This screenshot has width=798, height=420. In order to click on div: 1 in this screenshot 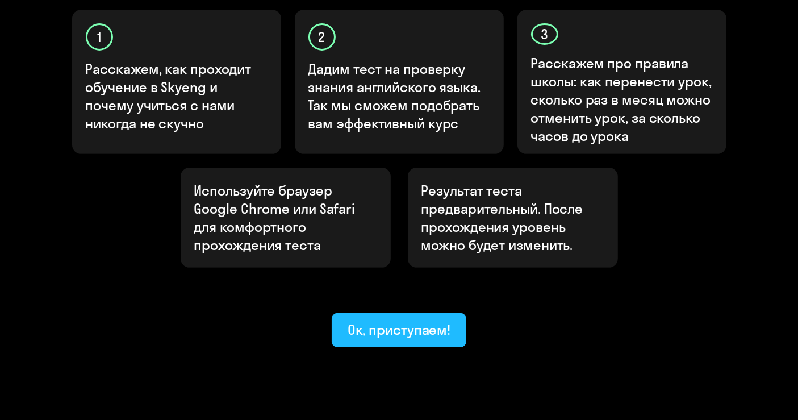, I will do `click(99, 37)`.